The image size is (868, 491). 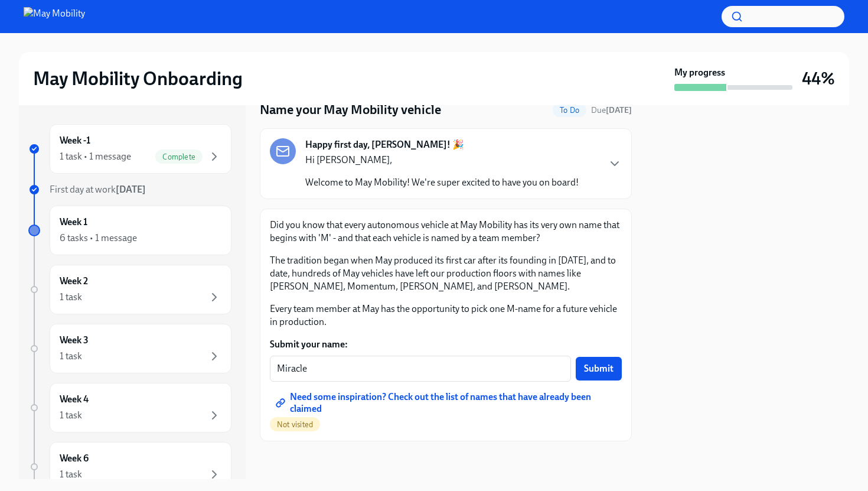 What do you see at coordinates (74, 281) in the screenshot?
I see `h6: Week 2` at bounding box center [74, 281].